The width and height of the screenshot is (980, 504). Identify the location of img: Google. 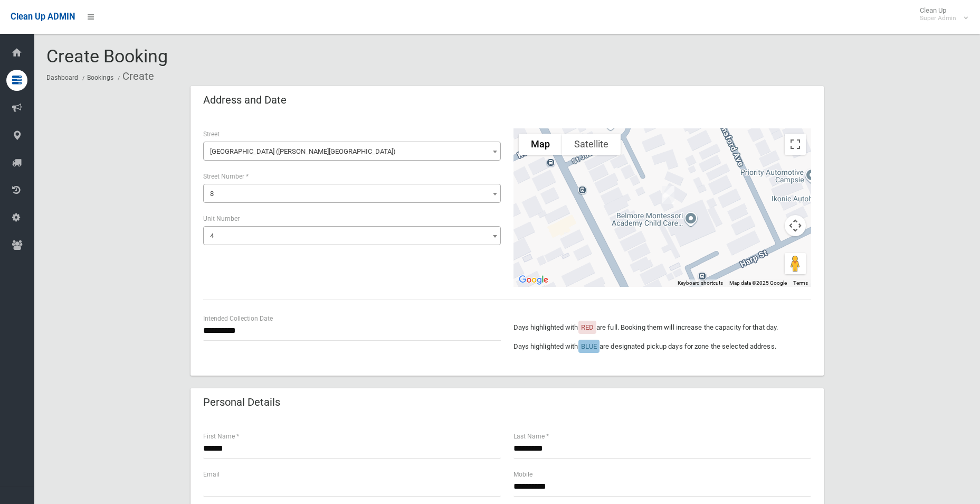
(534, 280).